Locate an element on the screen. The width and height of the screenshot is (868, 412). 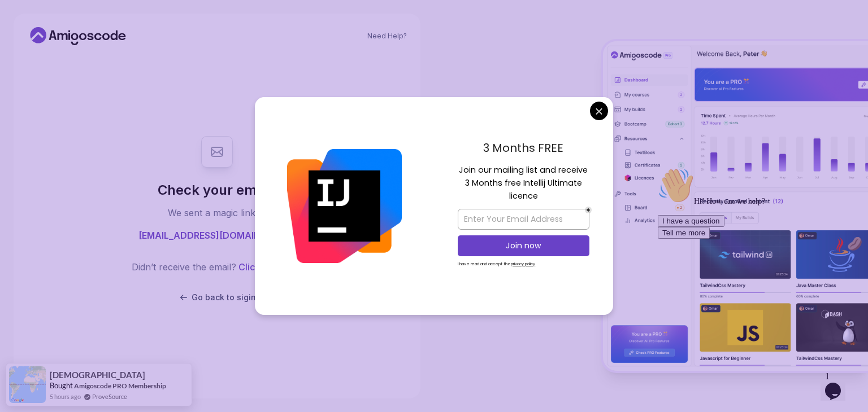
span: Hi! How can we help? is located at coordinates (58, 38).